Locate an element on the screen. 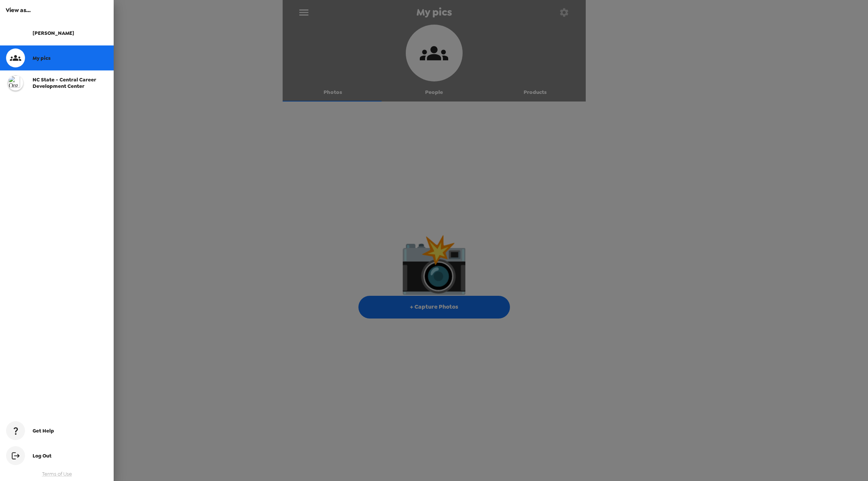  img: userImage is located at coordinates (16, 33).